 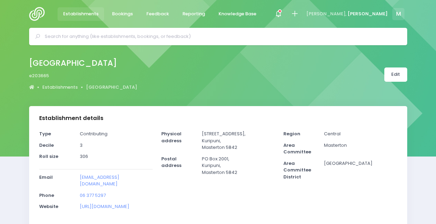 I want to click on a: 06 377 5297, so click(x=93, y=195).